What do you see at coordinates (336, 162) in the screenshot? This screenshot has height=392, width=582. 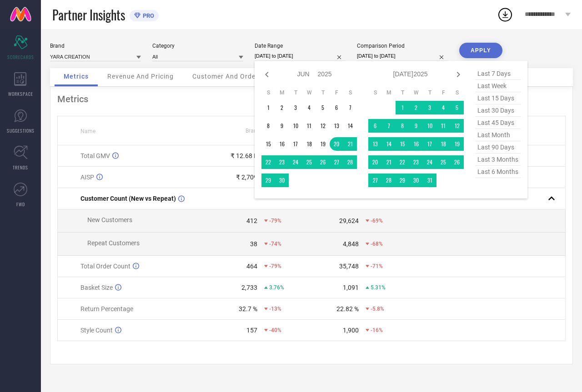 I see `td: Fri Jun 27 2025` at bounding box center [336, 162].